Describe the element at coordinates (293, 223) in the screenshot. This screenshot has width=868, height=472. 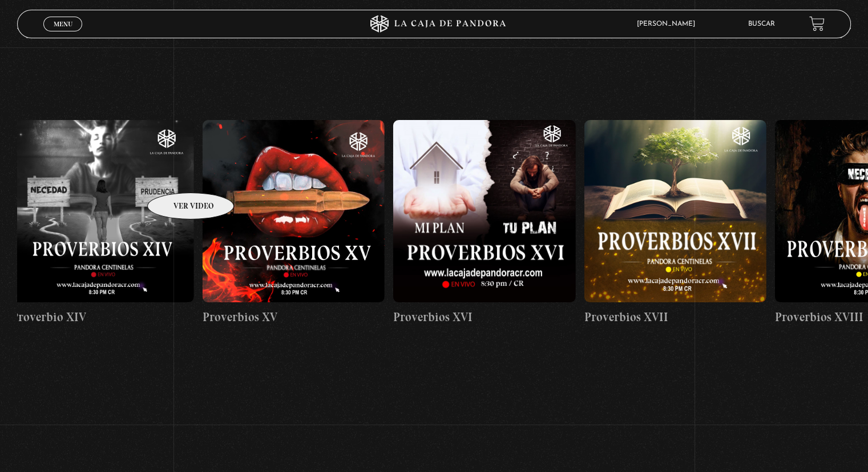
I see `a: Proverbios XV` at that location.